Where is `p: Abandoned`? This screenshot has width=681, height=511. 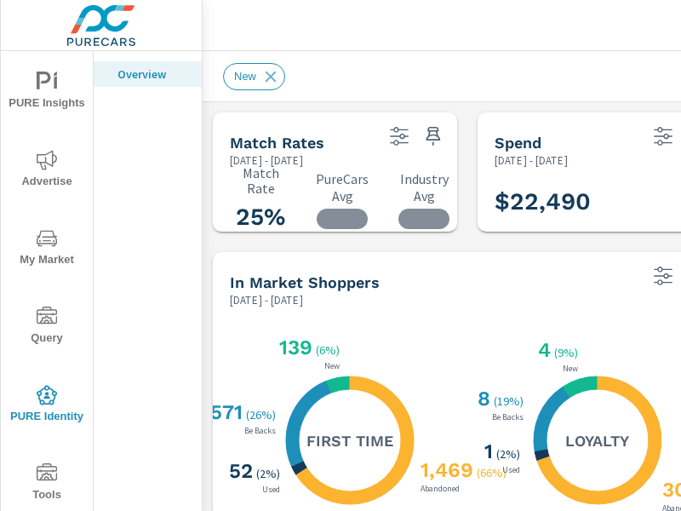
p: Abandoned is located at coordinates (440, 489).